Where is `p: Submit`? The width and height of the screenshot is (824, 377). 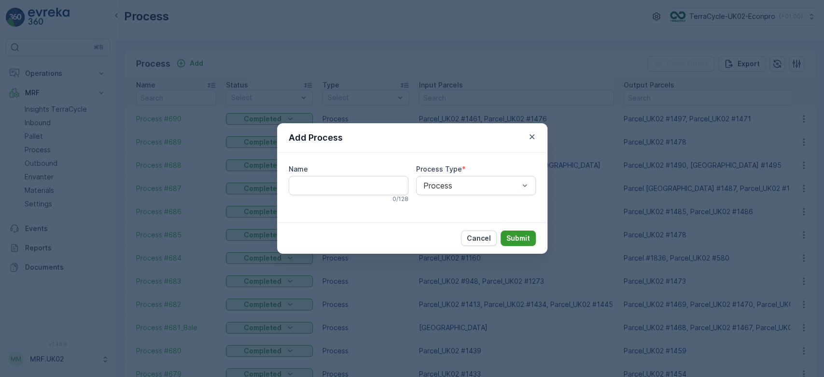 p: Submit is located at coordinates (518, 238).